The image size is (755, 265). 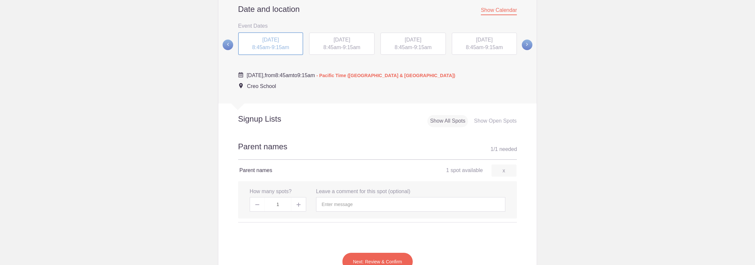 I want to click on label: Leave a comment for this spot (optional), so click(x=363, y=192).